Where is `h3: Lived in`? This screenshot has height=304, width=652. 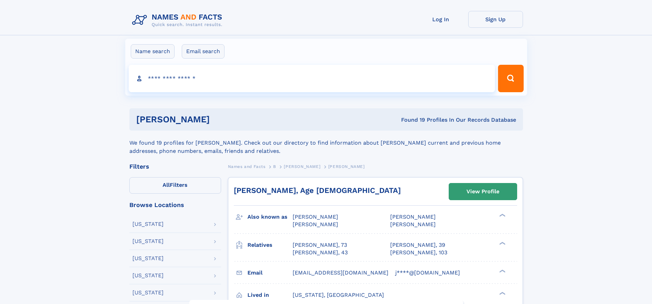 h3: Lived in is located at coordinates (270, 295).